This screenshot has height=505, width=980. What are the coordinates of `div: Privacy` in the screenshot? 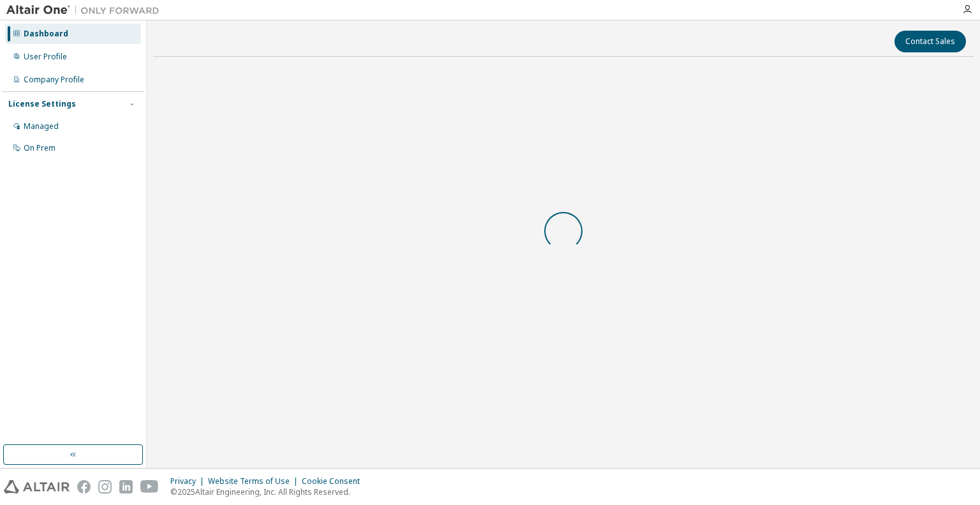 It's located at (189, 481).